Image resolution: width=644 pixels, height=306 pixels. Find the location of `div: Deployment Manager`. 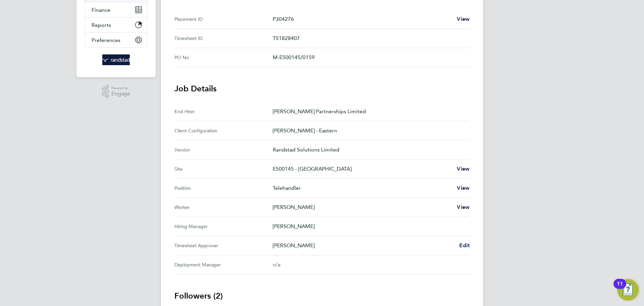

div: Deployment Manager is located at coordinates (223, 265).